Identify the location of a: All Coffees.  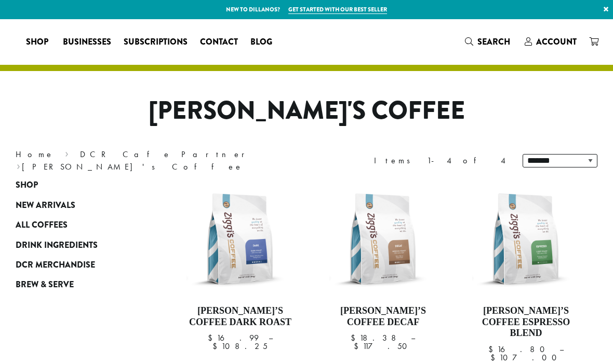
(76, 225).